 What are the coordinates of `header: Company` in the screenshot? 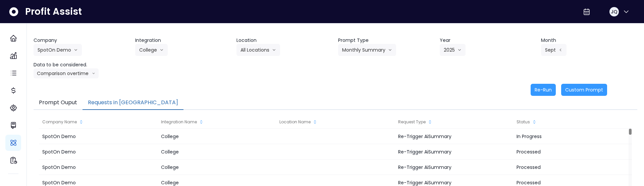 It's located at (81, 40).